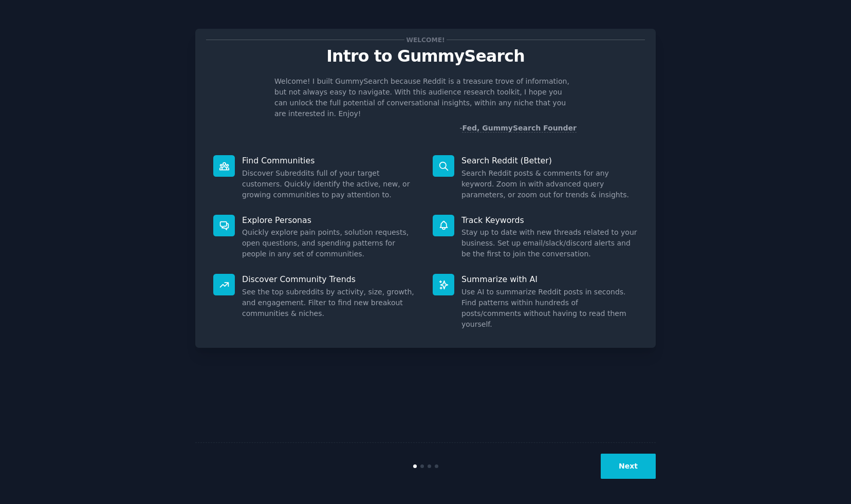 The image size is (851, 504). I want to click on dd: Use AI to summarize Reddit posts in seconds. Find patterns within hundreds of posts/comments with..., so click(549, 308).